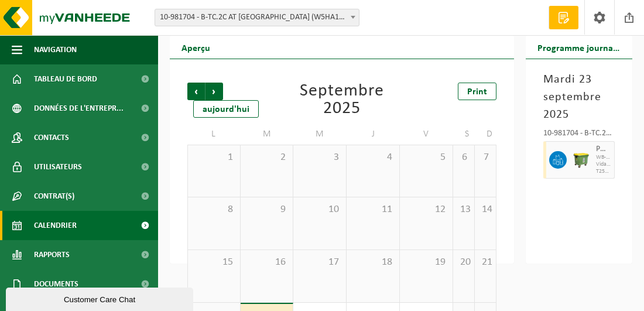  Describe the element at coordinates (373, 262) in the screenshot. I see `span: 18` at that location.